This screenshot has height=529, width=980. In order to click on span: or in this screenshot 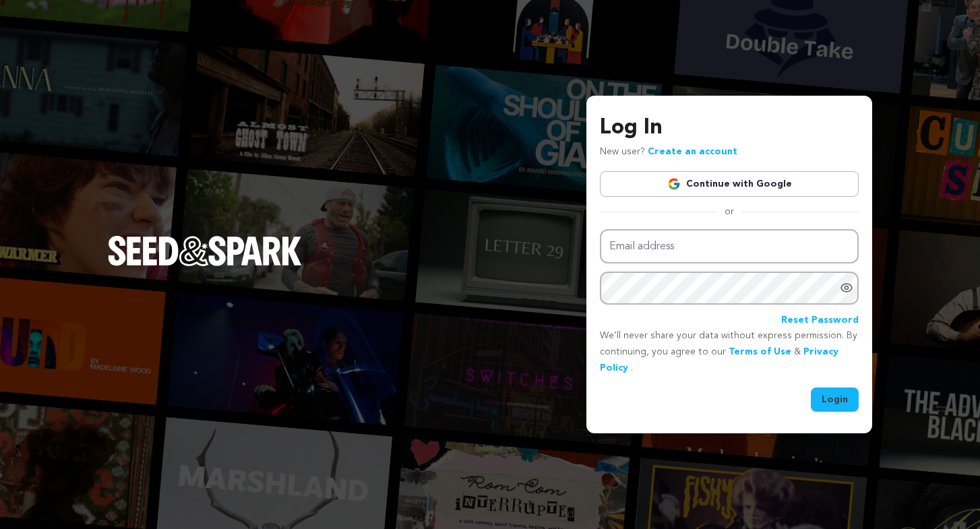, I will do `click(730, 211)`.